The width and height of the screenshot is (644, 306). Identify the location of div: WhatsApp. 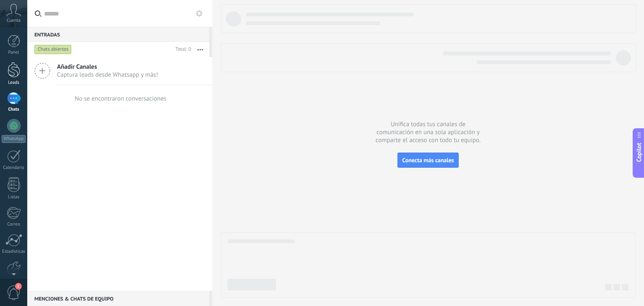
(14, 139).